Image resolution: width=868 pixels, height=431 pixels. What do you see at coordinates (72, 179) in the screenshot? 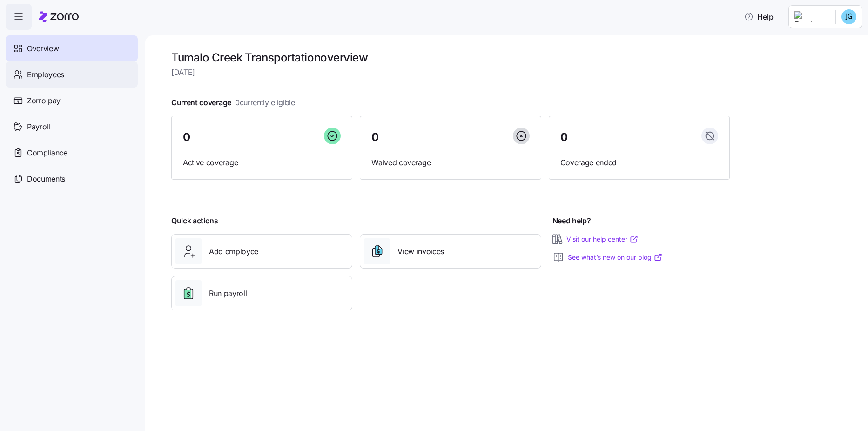
I see `a: Documents` at bounding box center [72, 179].